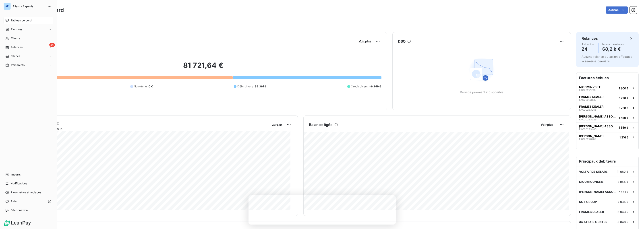  I want to click on span: À effectuer, so click(588, 44).